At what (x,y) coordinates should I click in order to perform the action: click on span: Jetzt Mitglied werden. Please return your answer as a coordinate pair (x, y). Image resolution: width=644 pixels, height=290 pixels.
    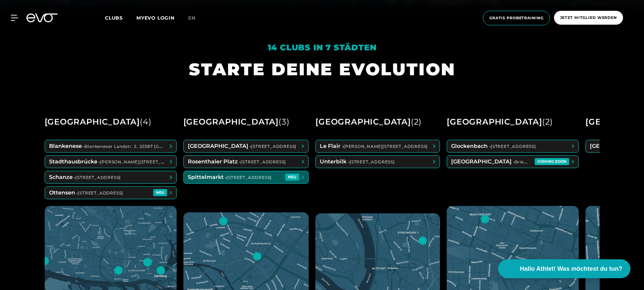
    Looking at the image, I should click on (588, 17).